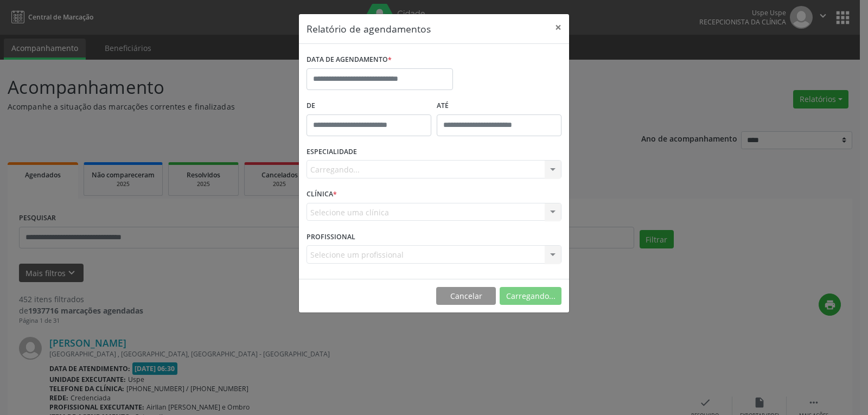 This screenshot has width=868, height=415. Describe the element at coordinates (558, 27) in the screenshot. I see `button: Close` at that location.